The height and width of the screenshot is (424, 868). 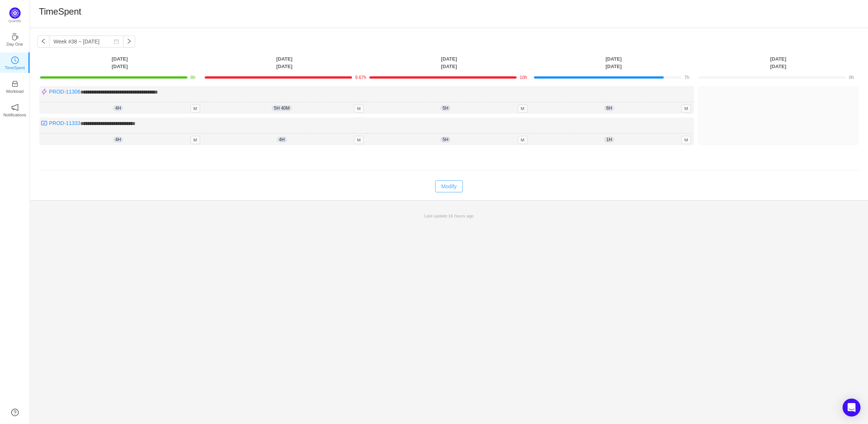 I want to click on span: 7h, so click(x=687, y=77).